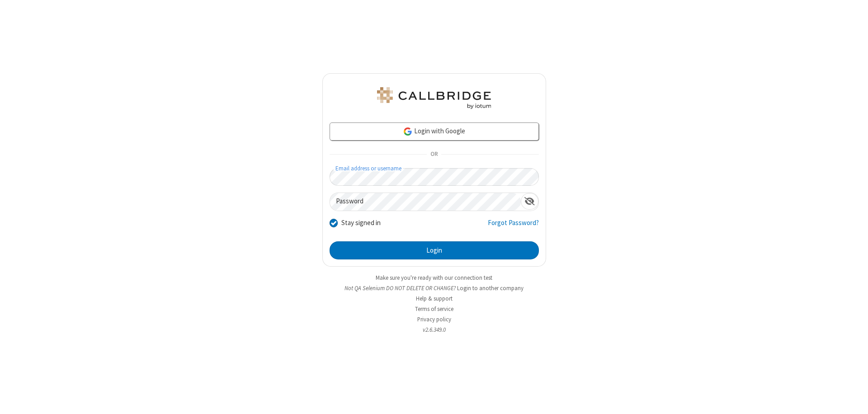 The image size is (868, 414). Describe the element at coordinates (434, 132) in the screenshot. I see `a: Login with Google` at that location.